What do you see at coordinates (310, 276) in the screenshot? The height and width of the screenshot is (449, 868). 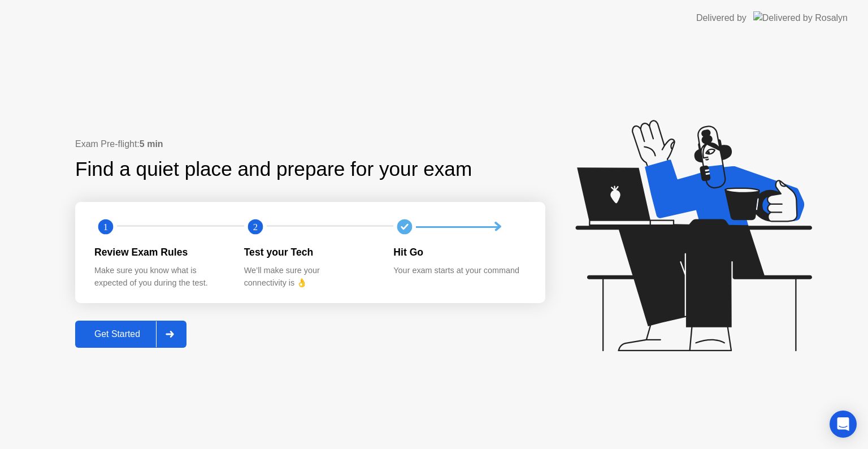 I see `div: We’ll make sure your connectivity is 👌` at bounding box center [310, 276].